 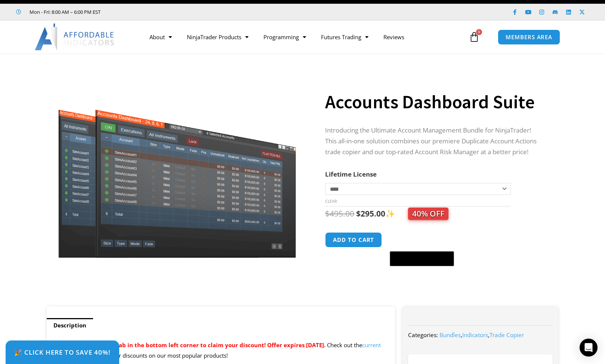 What do you see at coordinates (589, 348) in the screenshot?
I see `div: Open Intercom Messenger` at bounding box center [589, 348].